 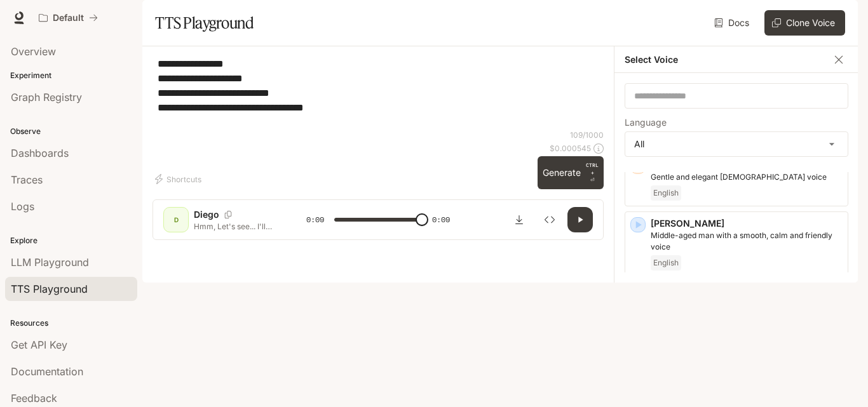 What do you see at coordinates (570, 148) in the screenshot?
I see `p: $ 0.000545` at bounding box center [570, 148].